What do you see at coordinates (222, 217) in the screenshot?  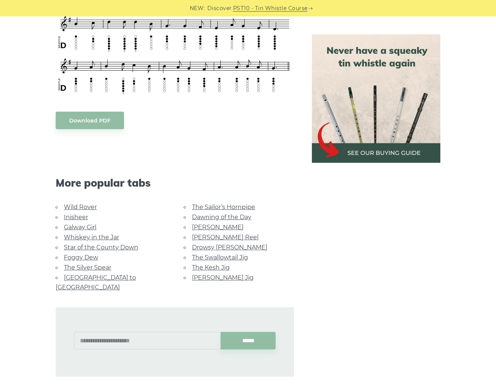 I see `a: Dawning of the Day` at bounding box center [222, 217].